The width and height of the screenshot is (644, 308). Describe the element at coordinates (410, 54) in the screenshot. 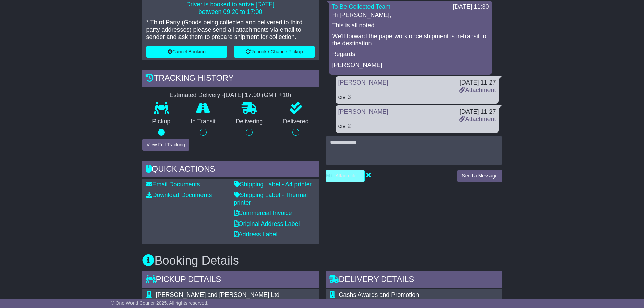

I see `p: Regards,` at that location.